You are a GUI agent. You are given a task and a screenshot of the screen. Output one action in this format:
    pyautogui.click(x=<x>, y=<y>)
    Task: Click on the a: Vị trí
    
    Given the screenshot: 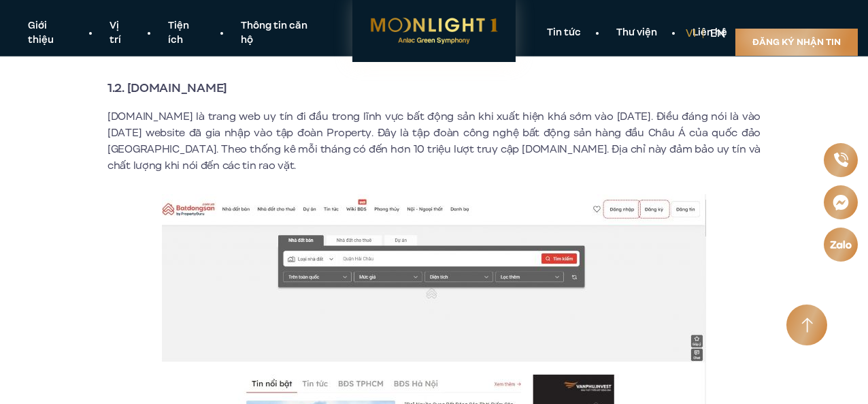 What is the action you would take?
    pyautogui.click(x=120, y=34)
    